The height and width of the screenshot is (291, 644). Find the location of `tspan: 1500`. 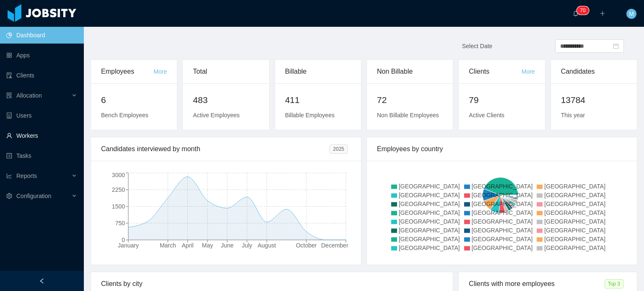

tspan: 1500 is located at coordinates (119, 206).